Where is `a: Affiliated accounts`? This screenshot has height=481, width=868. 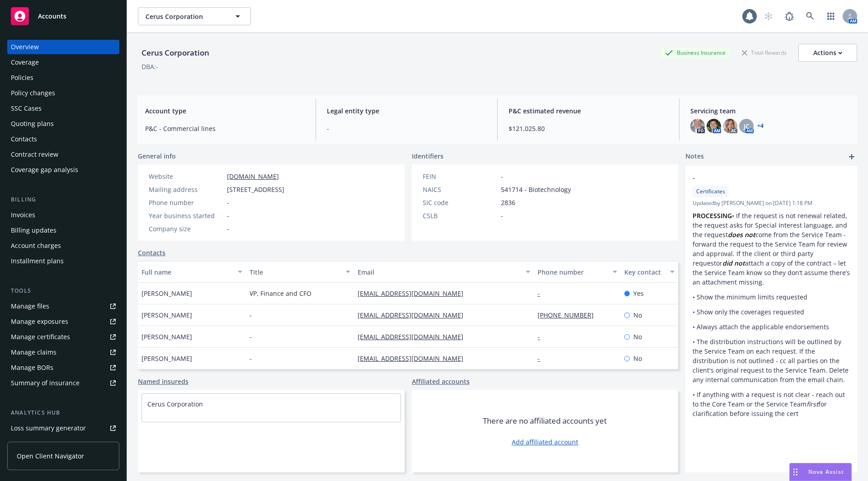 a: Affiliated accounts is located at coordinates (441, 381).